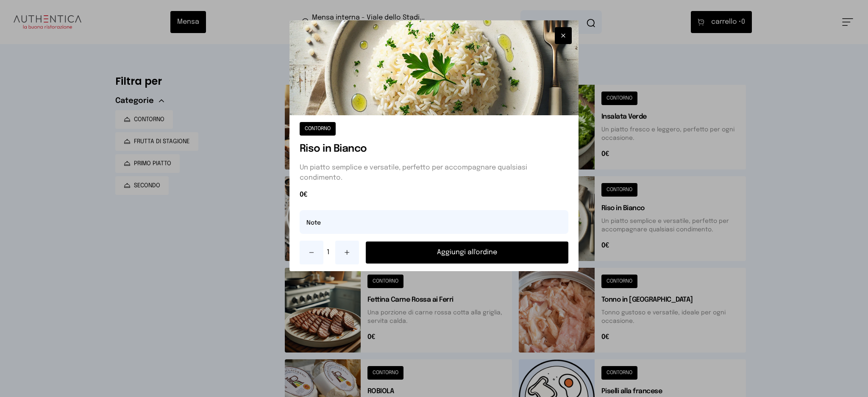  Describe the element at coordinates (434, 68) in the screenshot. I see `img: Riso in Bianco` at that location.